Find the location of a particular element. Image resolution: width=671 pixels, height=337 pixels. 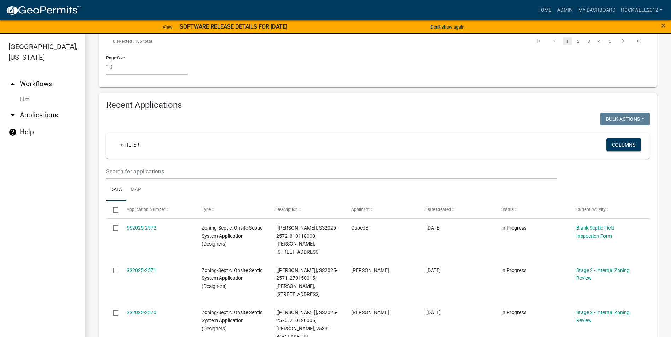

datatable-header-cell: Status is located at coordinates (532, 210).